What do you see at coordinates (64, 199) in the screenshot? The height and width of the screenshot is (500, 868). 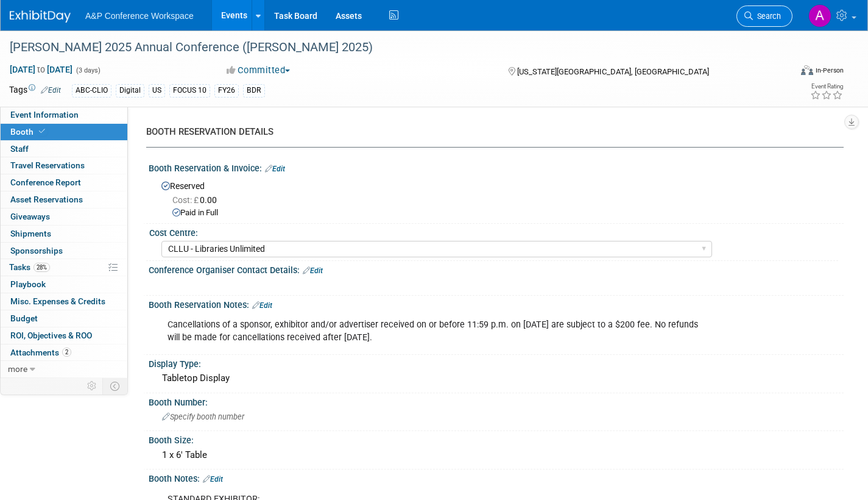 I see `a: Asset Reservations` at bounding box center [64, 199].